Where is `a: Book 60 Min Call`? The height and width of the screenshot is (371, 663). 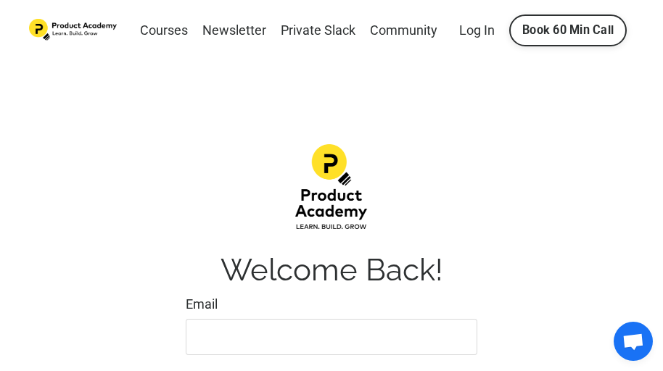 a: Book 60 Min Call is located at coordinates (568, 30).